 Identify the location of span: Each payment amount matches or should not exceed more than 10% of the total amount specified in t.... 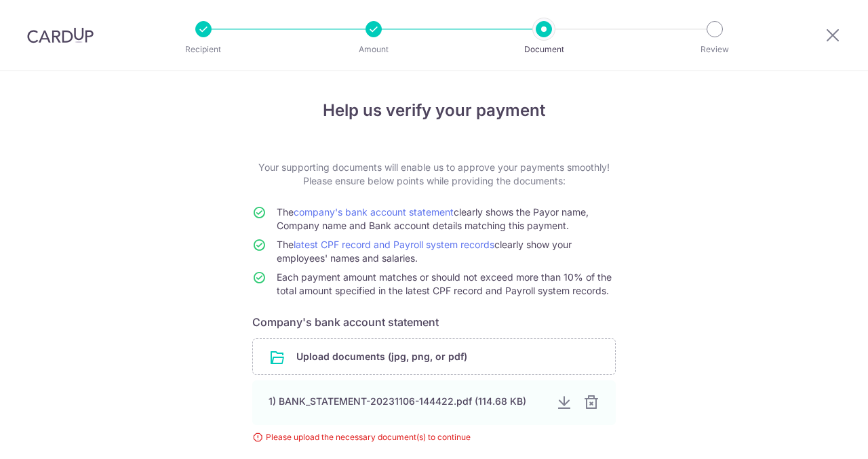
(444, 284).